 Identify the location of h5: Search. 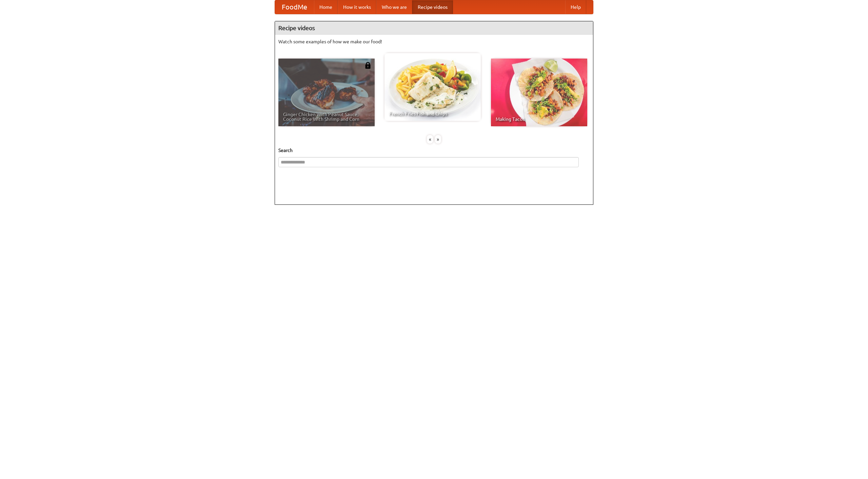
(434, 151).